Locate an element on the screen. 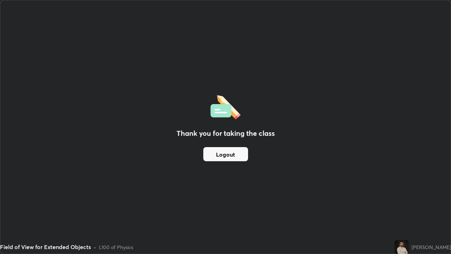  img: 0e46e2be205c4e8d9fb2a007bb4b7dd5.jpg is located at coordinates (402, 247).